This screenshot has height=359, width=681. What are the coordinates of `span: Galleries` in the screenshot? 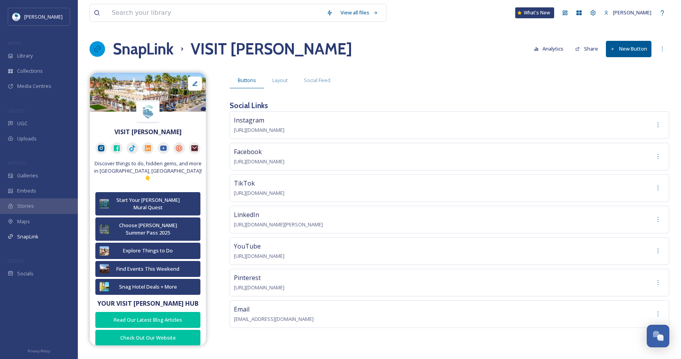 It's located at (28, 175).